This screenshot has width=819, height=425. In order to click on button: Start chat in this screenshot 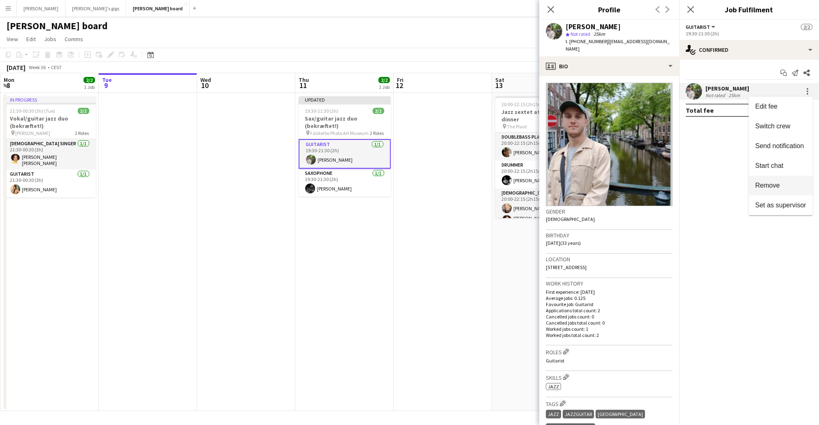, I will do `click(781, 166)`.